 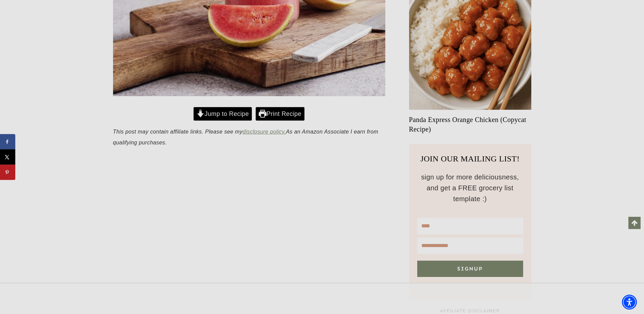 What do you see at coordinates (470, 125) in the screenshot?
I see `a: Panda Express Orange Chicken (Copycat Recipe)` at bounding box center [470, 125].